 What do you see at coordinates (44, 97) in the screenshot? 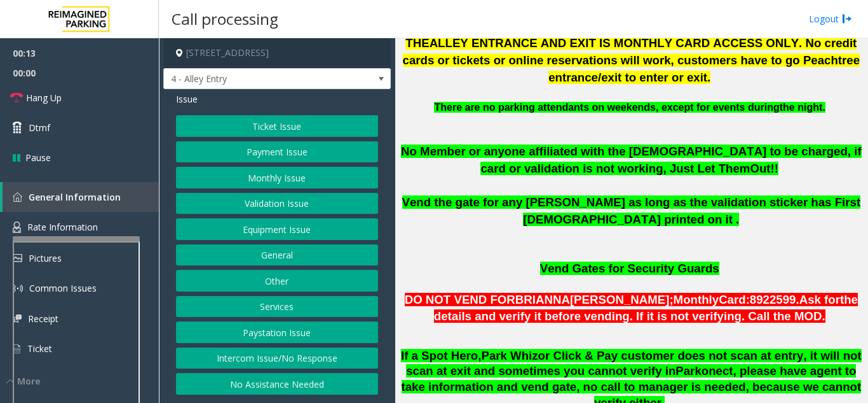
I see `span: Hang Up` at bounding box center [44, 97].